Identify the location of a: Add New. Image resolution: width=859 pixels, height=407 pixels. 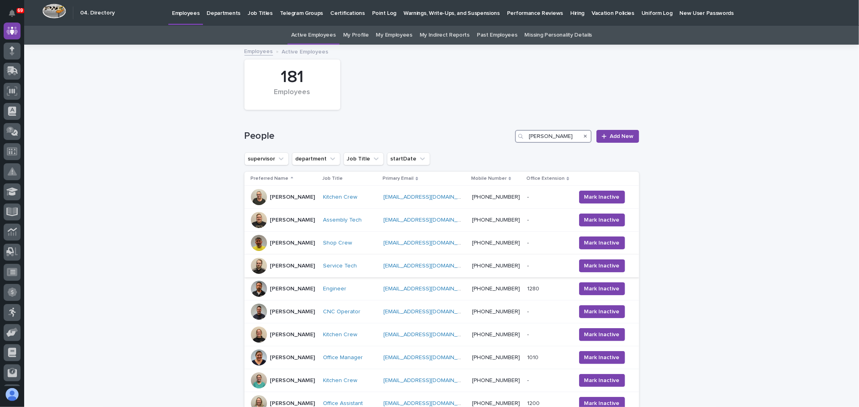
(617, 136).